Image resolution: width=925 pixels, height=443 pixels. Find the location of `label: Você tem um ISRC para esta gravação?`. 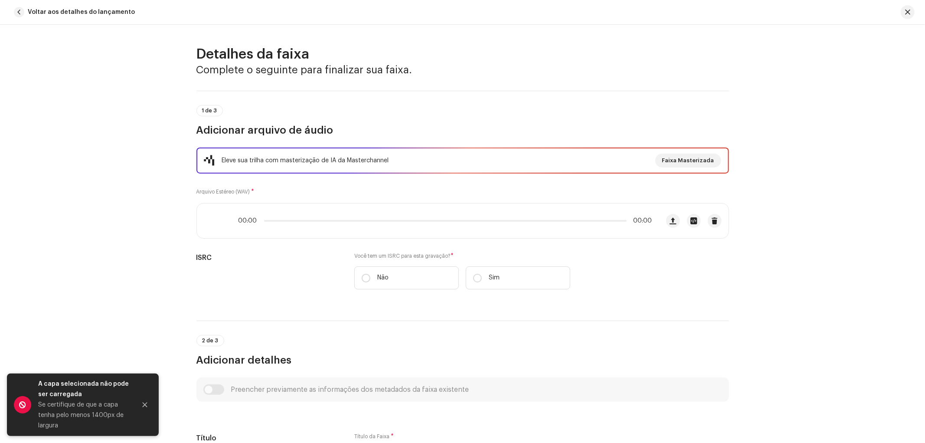

label: Você tem um ISRC para esta gravação? is located at coordinates (462, 256).